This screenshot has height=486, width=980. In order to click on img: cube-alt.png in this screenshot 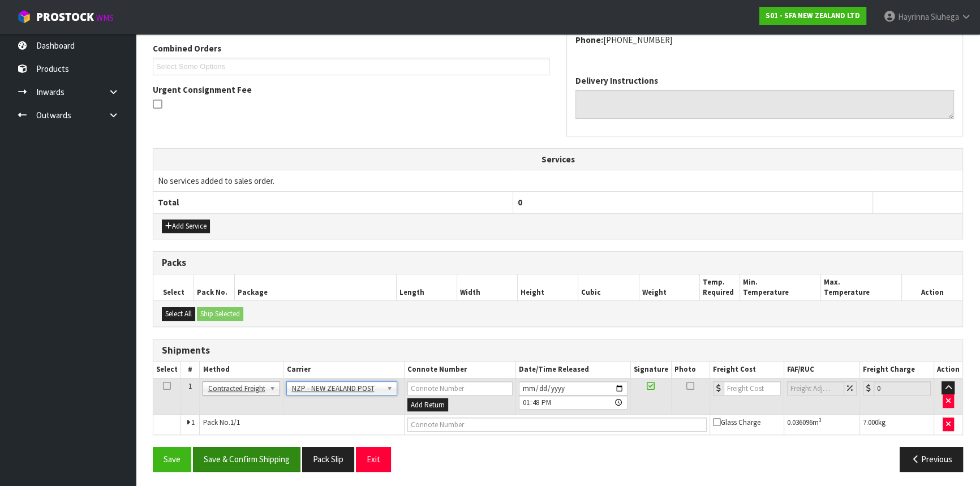, I will do `click(24, 16)`.